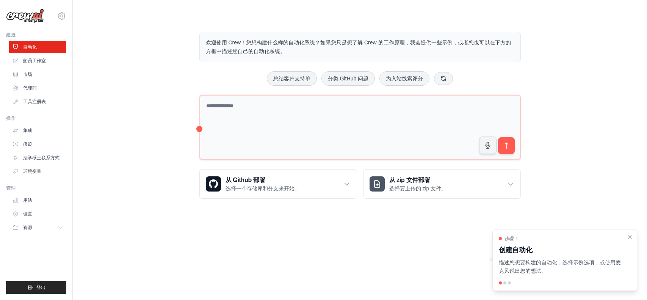 Image resolution: width=647 pixels, height=300 pixels. Describe the element at coordinates (38, 144) in the screenshot. I see `a: 痕迹` at that location.